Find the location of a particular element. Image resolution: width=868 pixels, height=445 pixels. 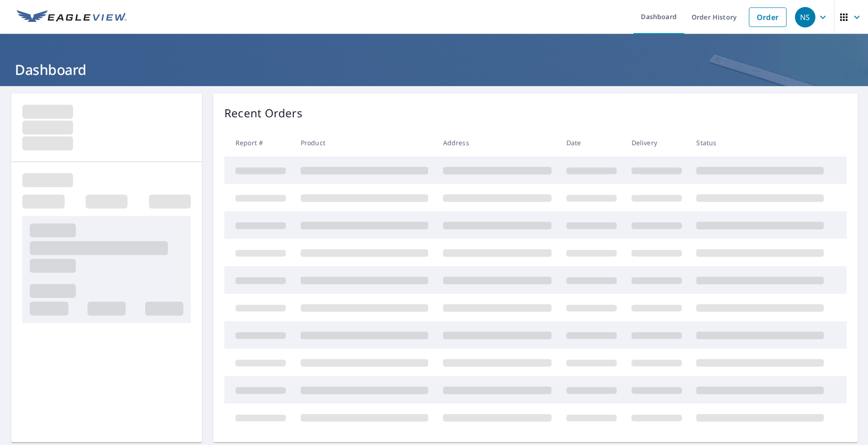

a: Order is located at coordinates (768, 17).